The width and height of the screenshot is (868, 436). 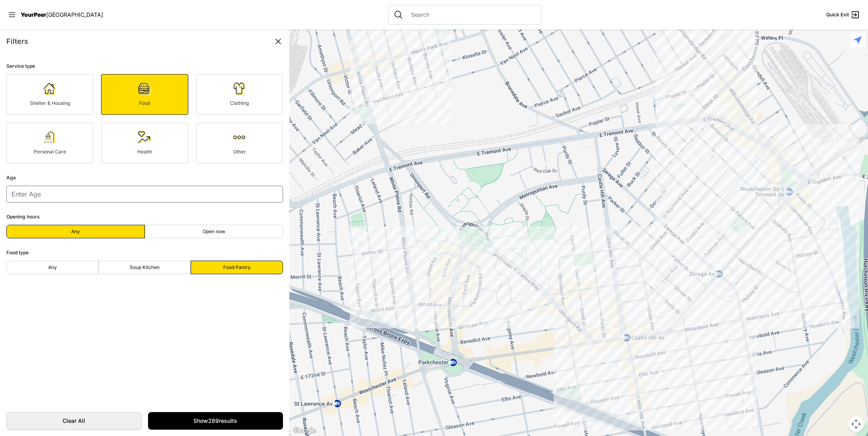 What do you see at coordinates (144, 194) in the screenshot?
I see `input: Enter Age` at bounding box center [144, 194].